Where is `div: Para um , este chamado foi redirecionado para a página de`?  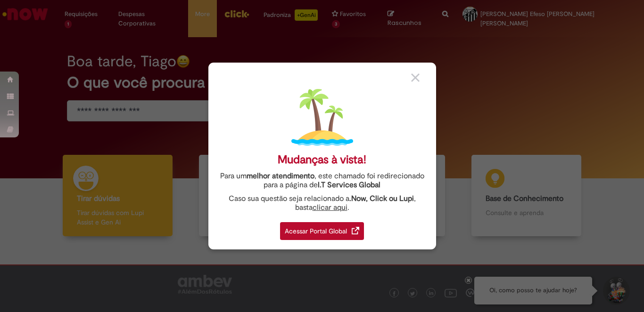
div: Para um , este chamado foi redirecionado para a página de is located at coordinates (322, 181).